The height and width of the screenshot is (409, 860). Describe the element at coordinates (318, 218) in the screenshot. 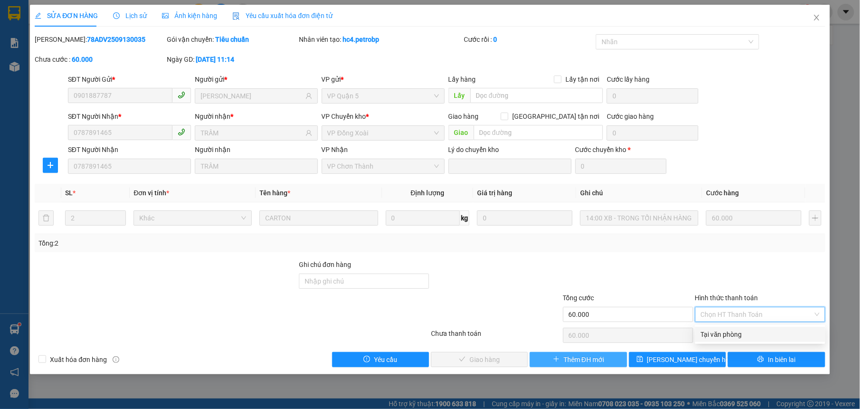

I see `input: VD: Bàn, Ghế` at that location.